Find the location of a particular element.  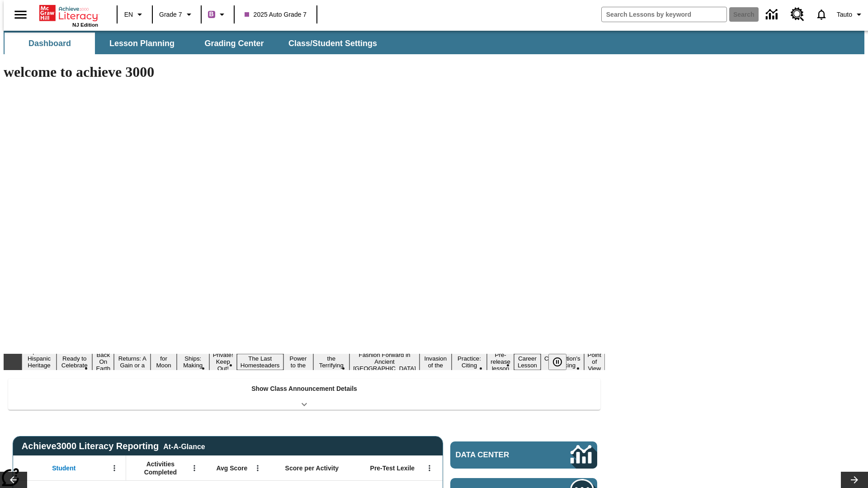

button: Slide 6 Cruise Ships: Making Waves is located at coordinates (193, 362).